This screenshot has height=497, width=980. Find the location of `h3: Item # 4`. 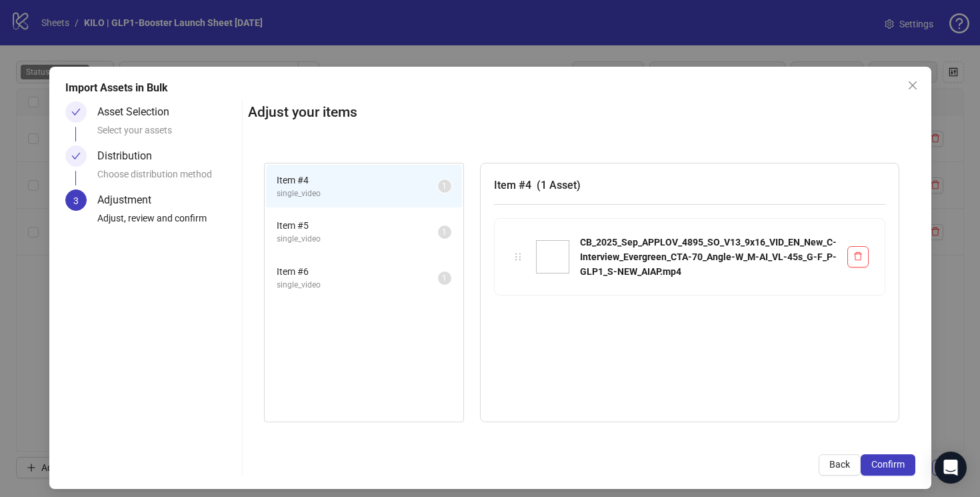

h3: Item # 4 is located at coordinates (689, 184).